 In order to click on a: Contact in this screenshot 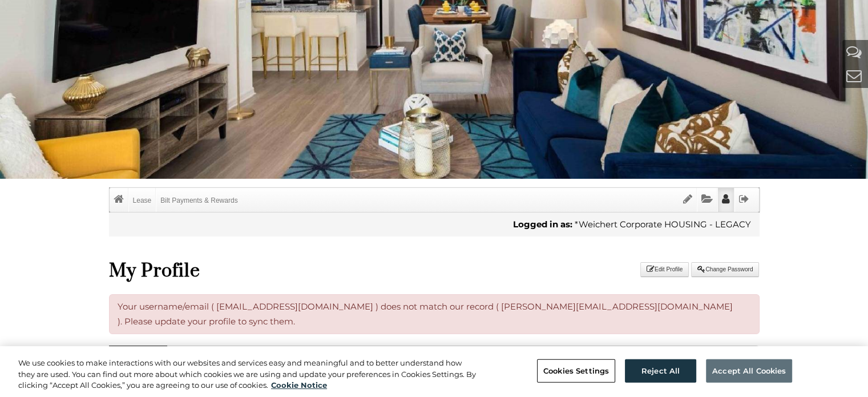, I will do `click(854, 75)`.